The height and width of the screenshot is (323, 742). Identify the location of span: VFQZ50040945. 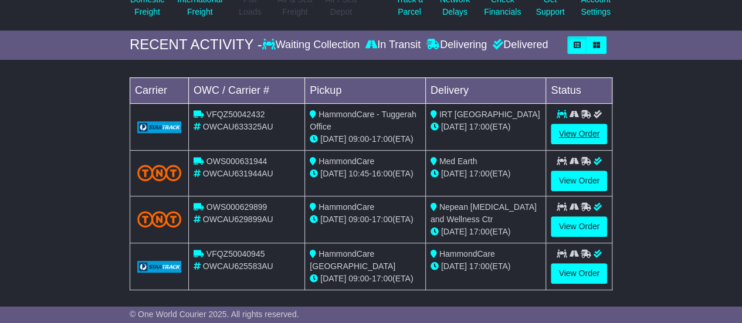
(236, 254).